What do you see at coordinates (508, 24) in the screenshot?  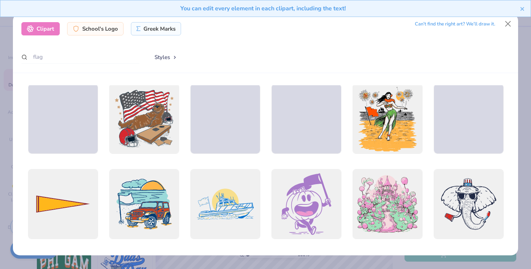 I see `button: Close` at bounding box center [508, 24].